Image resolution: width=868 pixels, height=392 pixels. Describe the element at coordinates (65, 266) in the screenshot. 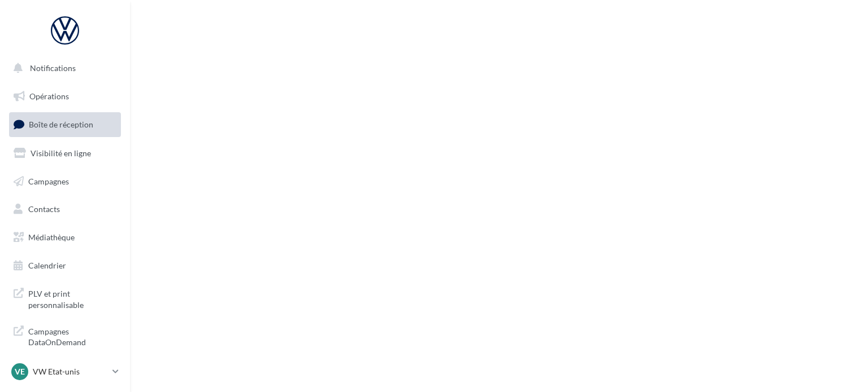

I see `a: Calendrier` at that location.